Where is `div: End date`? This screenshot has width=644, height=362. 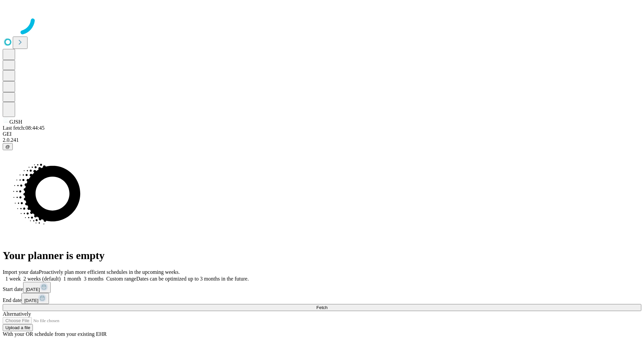
div: End date is located at coordinates (322, 299).